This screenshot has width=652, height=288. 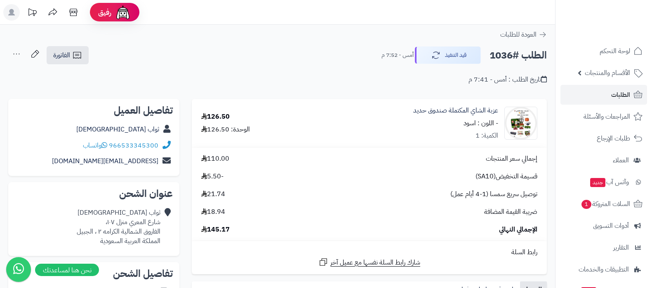 I want to click on span: جديد, so click(x=598, y=183).